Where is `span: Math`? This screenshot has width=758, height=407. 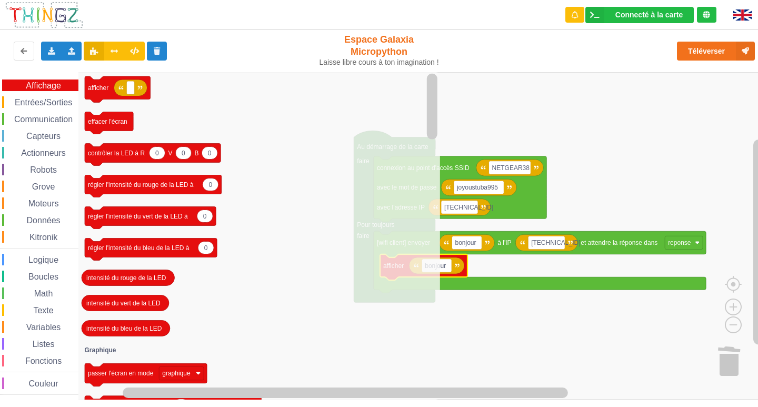 span: Math is located at coordinates (44, 293).